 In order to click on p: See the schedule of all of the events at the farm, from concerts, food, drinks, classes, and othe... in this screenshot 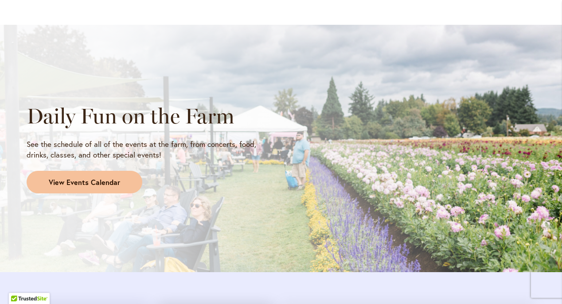, I will do `click(150, 150)`.